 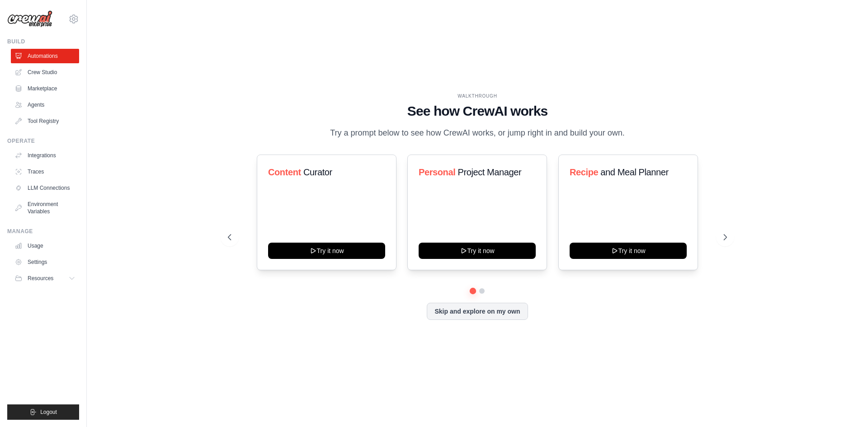 I want to click on a: LLM Connections, so click(x=45, y=188).